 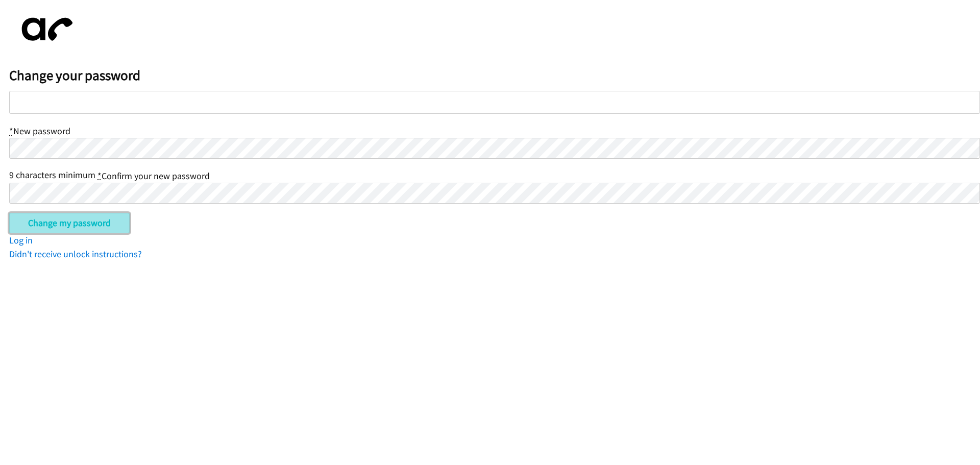 What do you see at coordinates (45, 29) in the screenshot?
I see `img: aphone-8a226864a2ddd6a5e75d1ebefc011f4aa8f32683c2d82f3fb0802fe031f96514.svg` at bounding box center [45, 29].